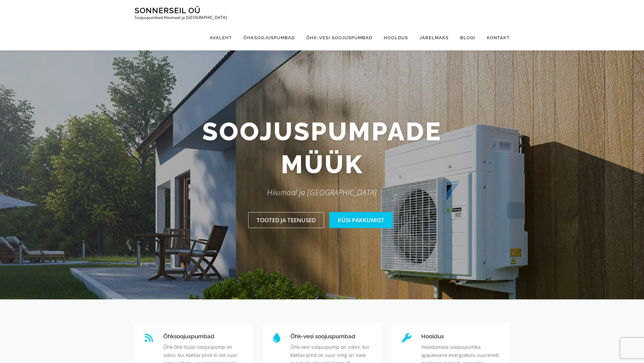  What do you see at coordinates (361, 220) in the screenshot?
I see `a: Küsi pakkumist` at bounding box center [361, 220].